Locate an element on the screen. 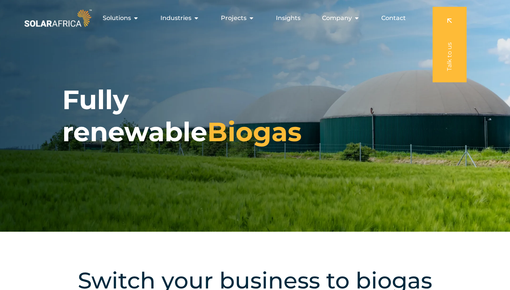 The width and height of the screenshot is (510, 290). h1: Fully renewable is located at coordinates (213, 116).